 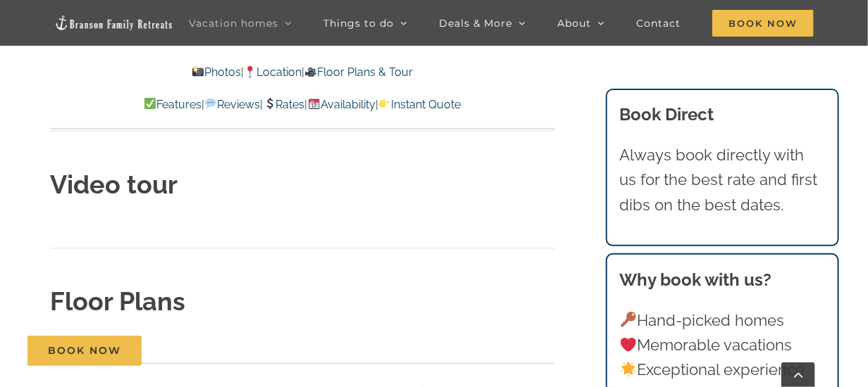 What do you see at coordinates (342, 104) in the screenshot?
I see `a: Availability` at bounding box center [342, 104].